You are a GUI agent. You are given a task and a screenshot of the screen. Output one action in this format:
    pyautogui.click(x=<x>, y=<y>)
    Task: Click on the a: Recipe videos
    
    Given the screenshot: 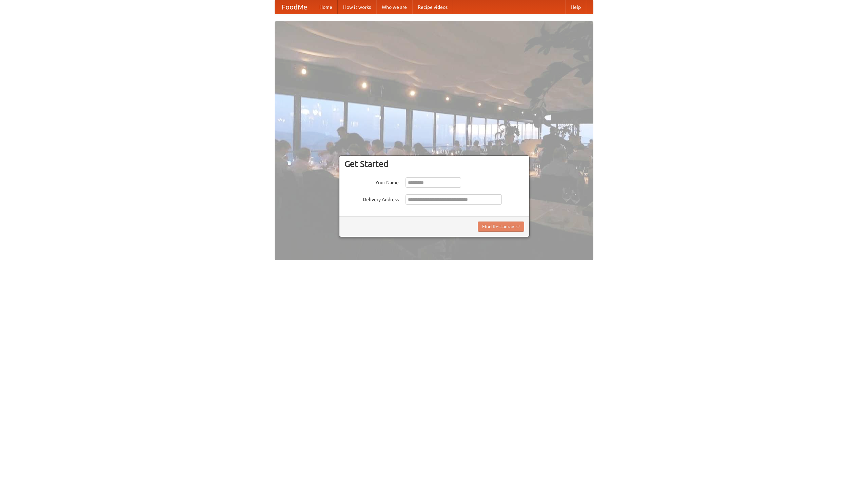 What is the action you would take?
    pyautogui.click(x=433, y=7)
    